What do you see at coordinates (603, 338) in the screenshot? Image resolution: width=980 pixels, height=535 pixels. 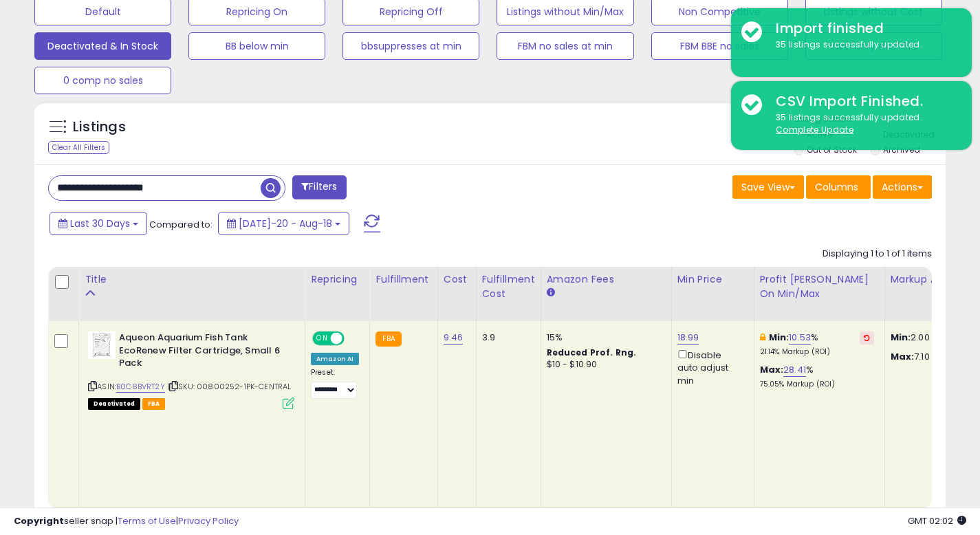 I see `div: 15%` at bounding box center [603, 338].